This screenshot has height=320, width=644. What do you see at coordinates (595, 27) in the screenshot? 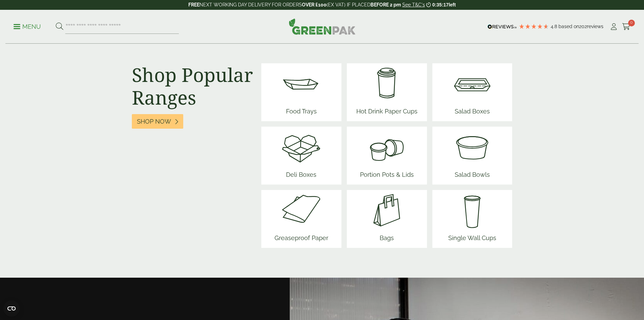
I see `span: reviews` at bounding box center [595, 27].